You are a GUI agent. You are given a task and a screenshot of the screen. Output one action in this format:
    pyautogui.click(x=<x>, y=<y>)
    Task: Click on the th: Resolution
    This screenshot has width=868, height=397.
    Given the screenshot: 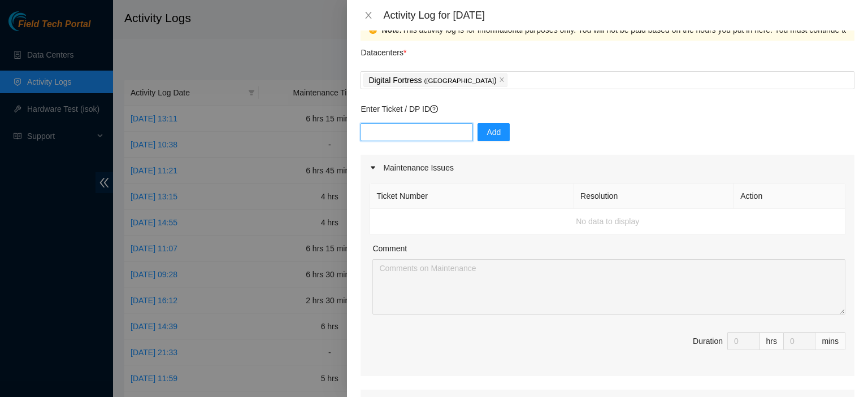 What is the action you would take?
    pyautogui.click(x=654, y=196)
    